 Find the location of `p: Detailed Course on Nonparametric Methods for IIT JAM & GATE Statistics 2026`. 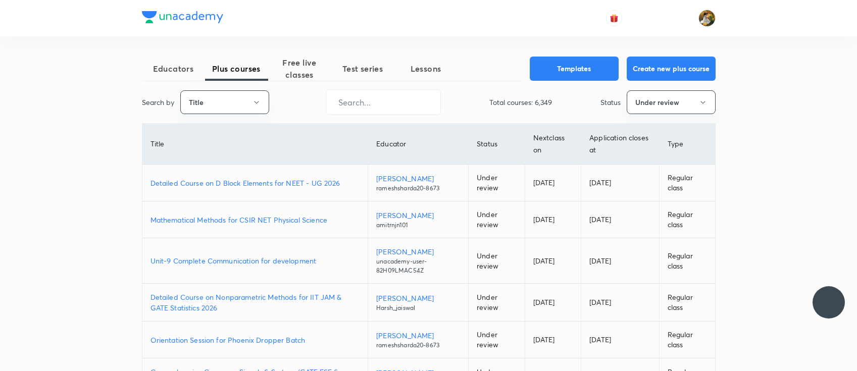

p: Detailed Course on Nonparametric Methods for IIT JAM & GATE Statistics 2026 is located at coordinates (255, 302).